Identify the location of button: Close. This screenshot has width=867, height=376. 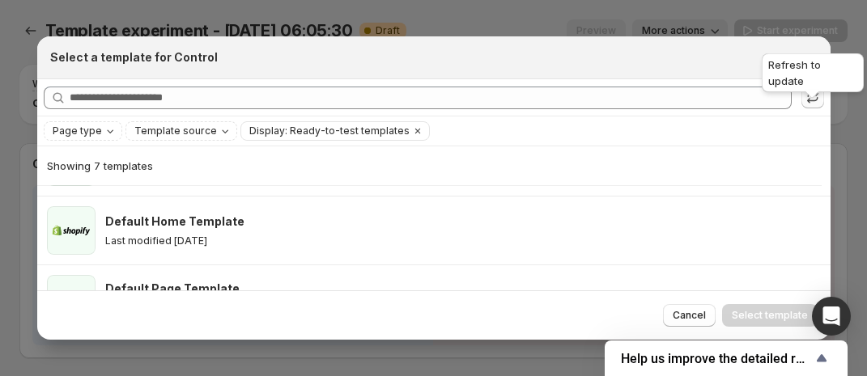
(809, 57).